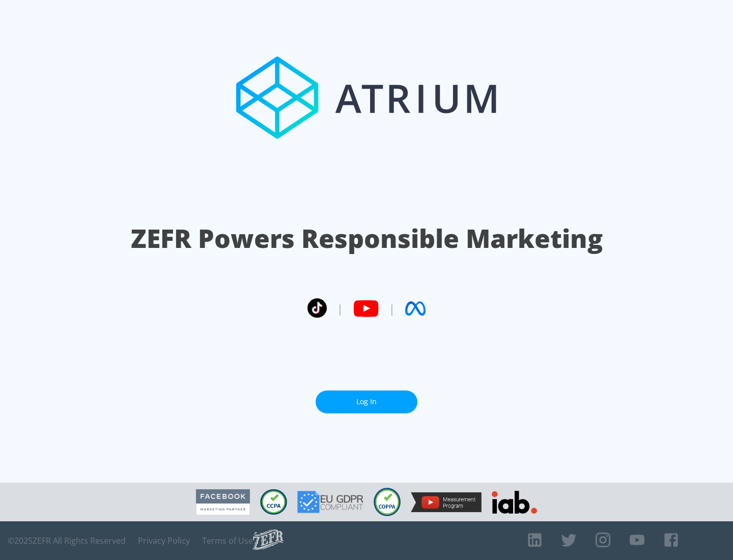  What do you see at coordinates (274, 502) in the screenshot?
I see `img: CCPA Compliant` at bounding box center [274, 502].